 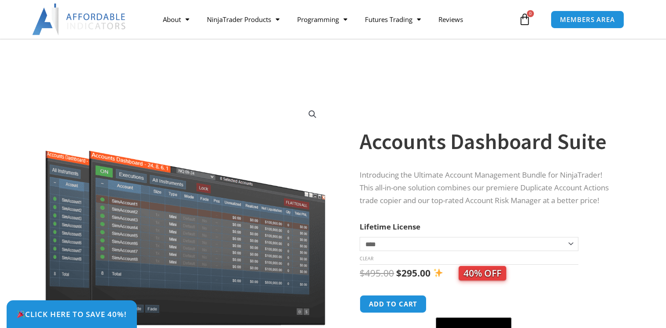 I want to click on bdi: 495.00, so click(x=377, y=273).